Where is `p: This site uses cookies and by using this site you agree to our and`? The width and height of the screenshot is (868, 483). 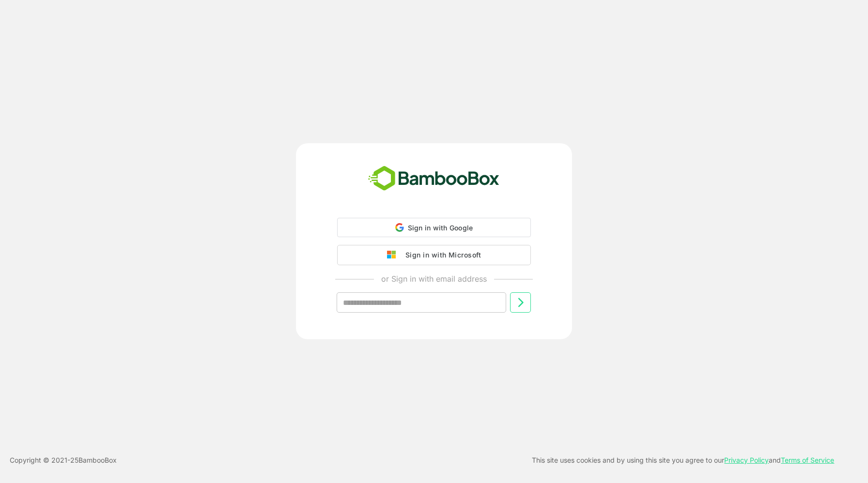
p: This site uses cookies and by using this site you agree to our and is located at coordinates (683, 460).